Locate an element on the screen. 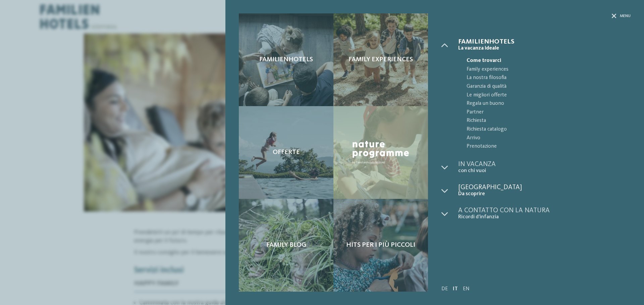  span: Ricordi d’infanzia is located at coordinates (544, 217).